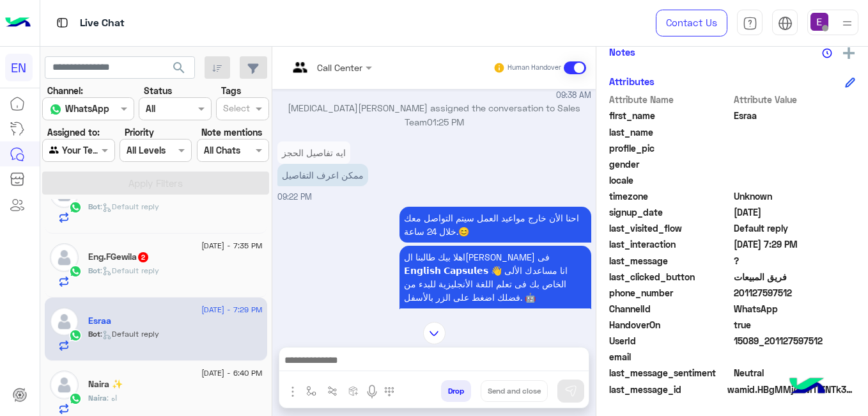  Describe the element at coordinates (514, 391) in the screenshot. I see `button: Send and close` at that location.